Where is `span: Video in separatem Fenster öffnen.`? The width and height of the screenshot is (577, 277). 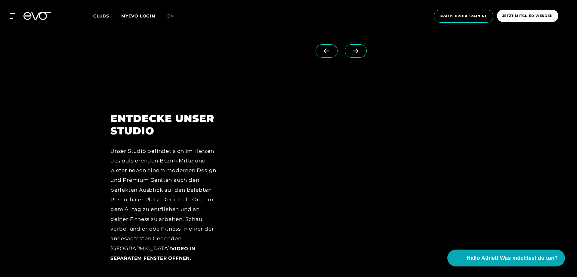 span: Video in separatem Fenster öffnen. is located at coordinates (153, 253).